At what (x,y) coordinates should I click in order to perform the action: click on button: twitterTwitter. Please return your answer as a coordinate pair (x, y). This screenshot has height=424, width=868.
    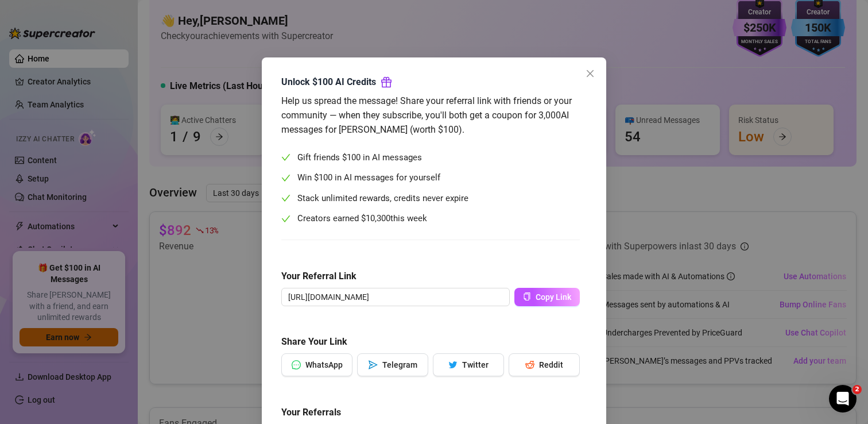
    Looking at the image, I should click on (468, 364).